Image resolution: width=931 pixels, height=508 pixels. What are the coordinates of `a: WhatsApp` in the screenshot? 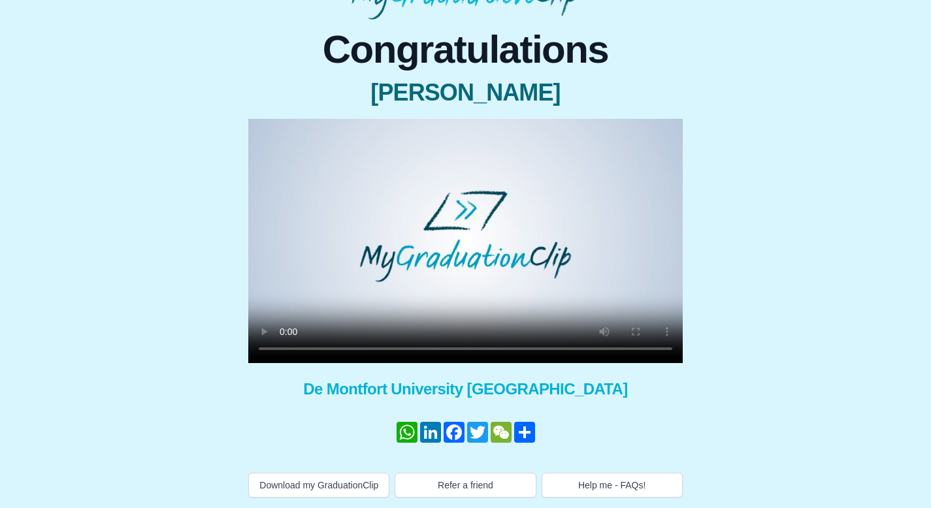 It's located at (407, 432).